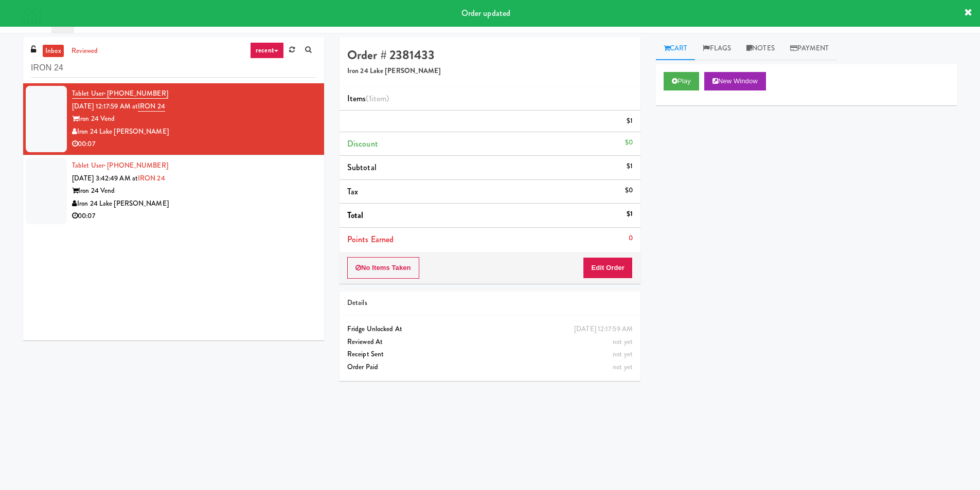 The image size is (980, 490). I want to click on a: Cart, so click(676, 48).